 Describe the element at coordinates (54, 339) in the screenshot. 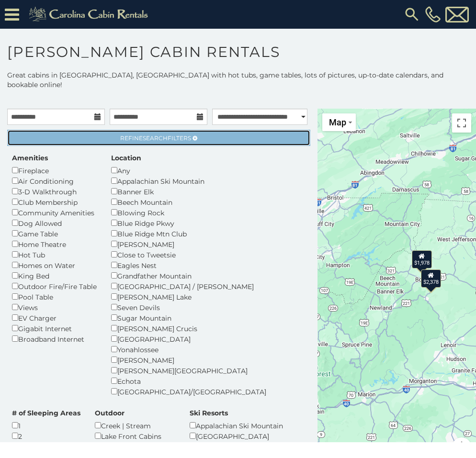

I see `div: Broadband Internet` at that location.